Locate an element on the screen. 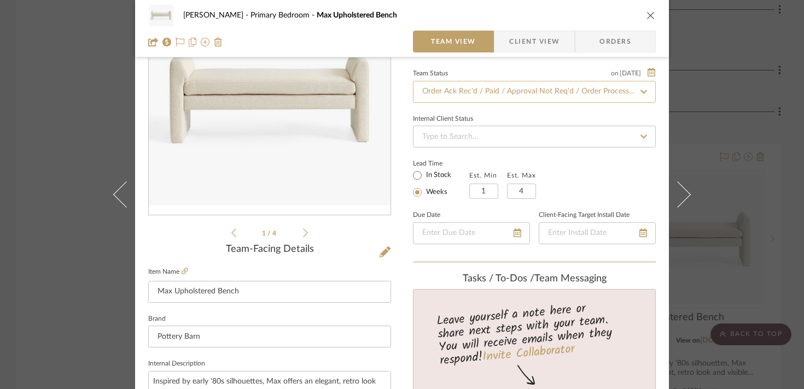 The width and height of the screenshot is (804, 389). label: Est. Max is located at coordinates (521, 176).